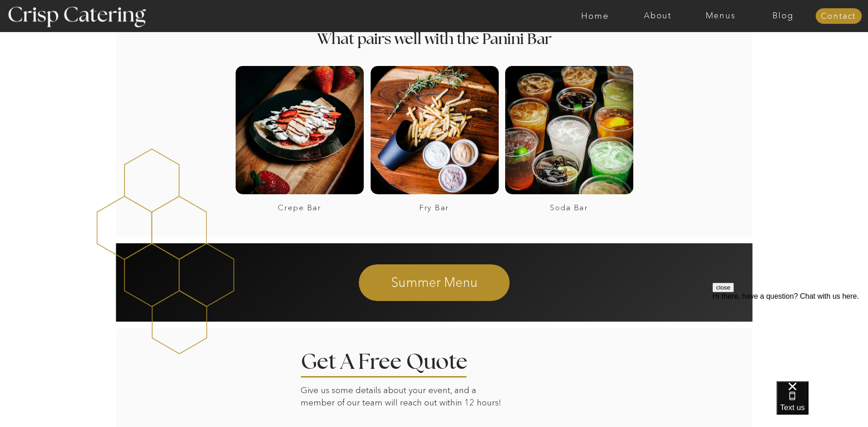  What do you see at coordinates (404, 398) in the screenshot?
I see `p: Give us some details about your event, and a member of our team will reach out within 12 hours!` at bounding box center [404, 398].